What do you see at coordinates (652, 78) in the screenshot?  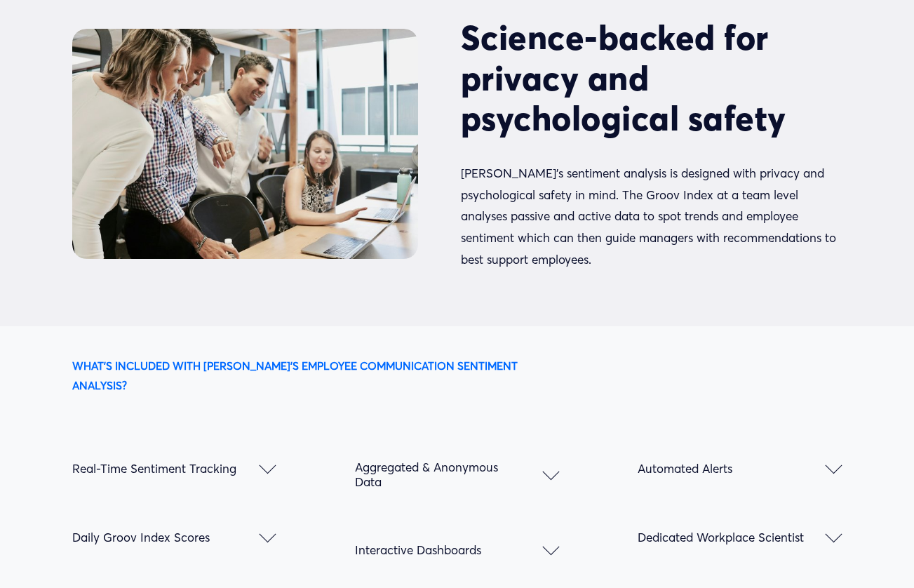 I see `h2: Science-backed for privacy and psychological safety` at bounding box center [652, 78].